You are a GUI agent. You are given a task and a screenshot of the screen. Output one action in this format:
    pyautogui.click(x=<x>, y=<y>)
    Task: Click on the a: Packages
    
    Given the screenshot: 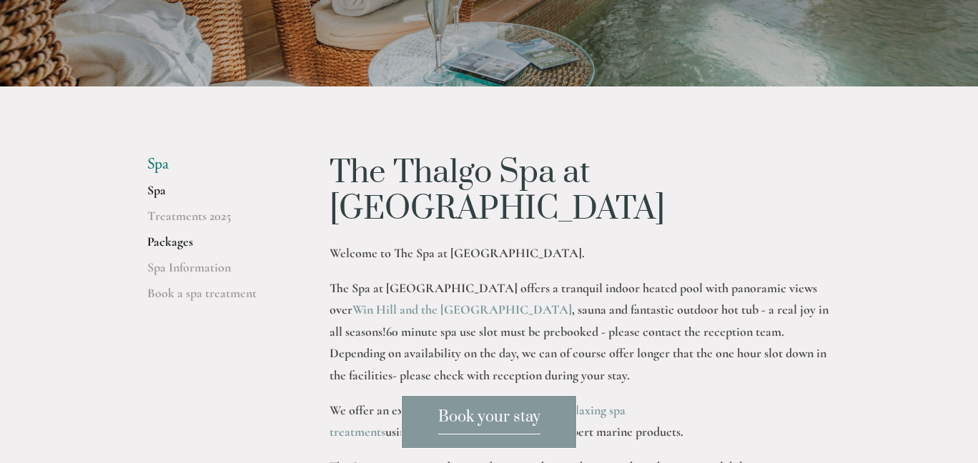 What is the action you would take?
    pyautogui.click(x=215, y=247)
    